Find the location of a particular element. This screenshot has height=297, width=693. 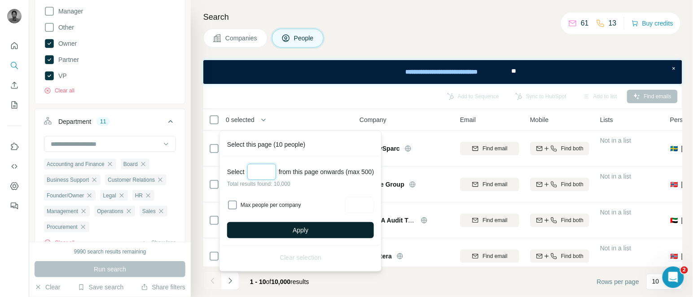

button: Enrich CSV is located at coordinates (14, 85).